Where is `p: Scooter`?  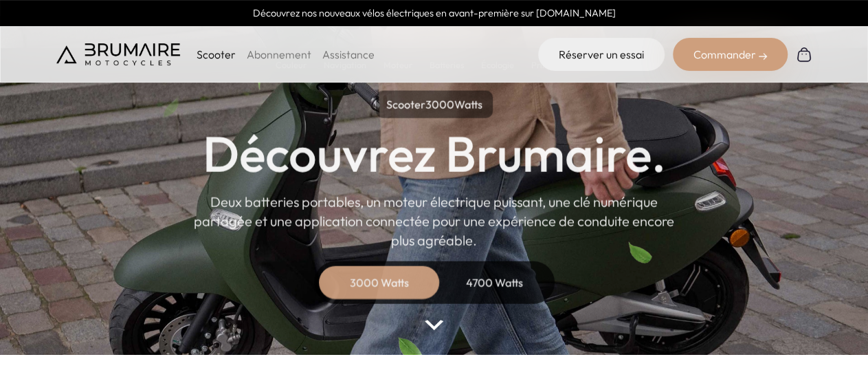 p: Scooter is located at coordinates (216, 55).